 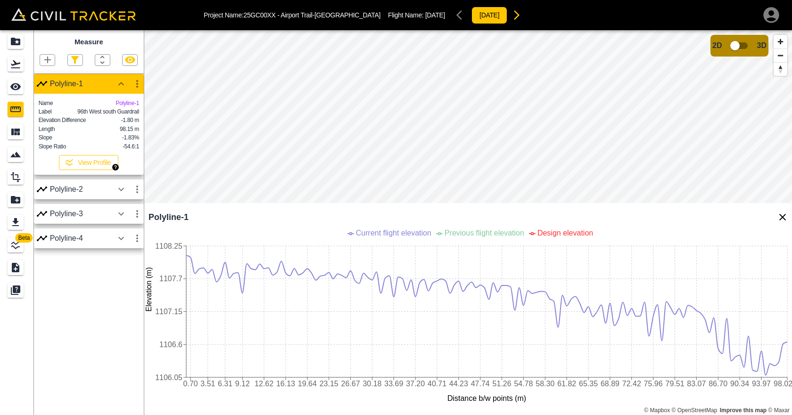 I want to click on b: Polyline-1, so click(x=168, y=217).